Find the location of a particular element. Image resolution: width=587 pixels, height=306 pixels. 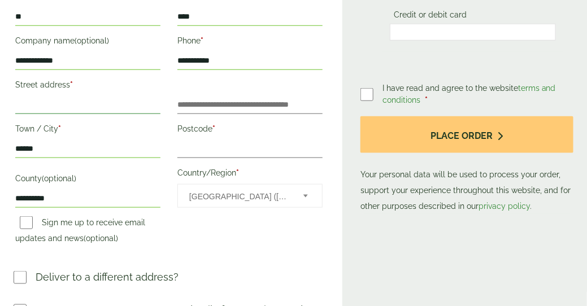

label: Sign me up to receive email updates and news is located at coordinates (80, 232).